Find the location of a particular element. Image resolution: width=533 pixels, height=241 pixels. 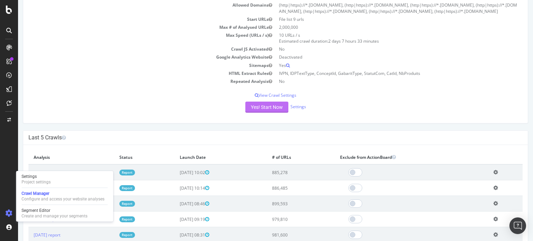

td: HTML Extract Rules is located at coordinates (134, 73).